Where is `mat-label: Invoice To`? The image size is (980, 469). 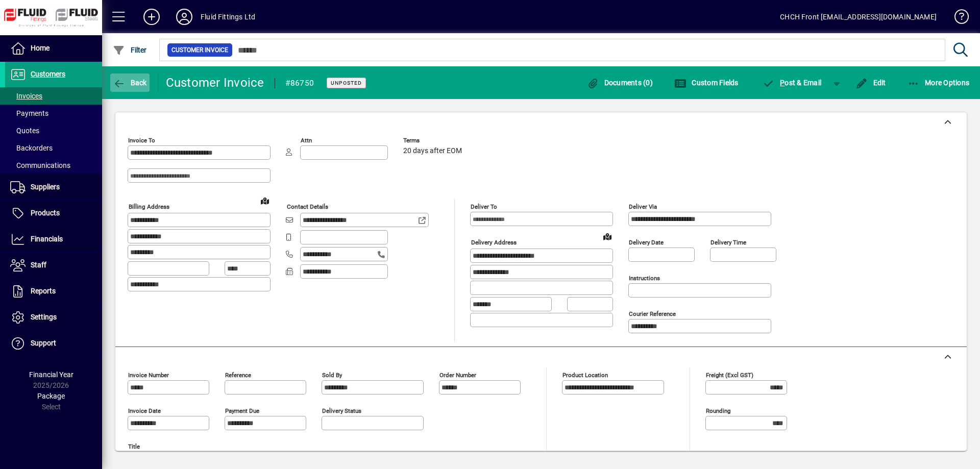
mat-label: Invoice To is located at coordinates (141, 140).